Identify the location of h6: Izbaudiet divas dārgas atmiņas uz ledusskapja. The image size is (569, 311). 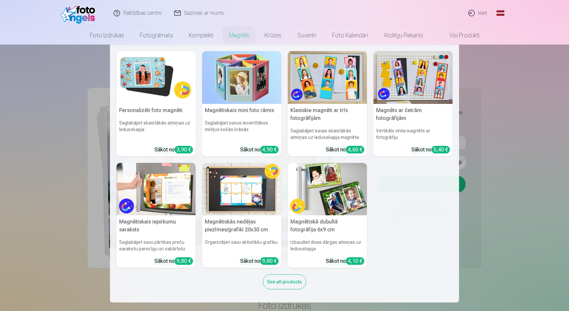
(327, 246).